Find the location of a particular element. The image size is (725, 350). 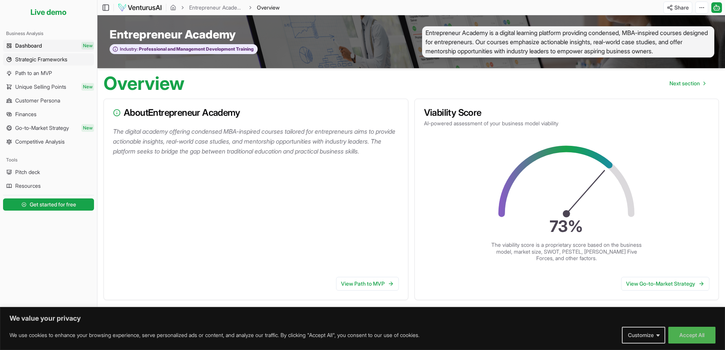

button: Share is located at coordinates (678, 8).